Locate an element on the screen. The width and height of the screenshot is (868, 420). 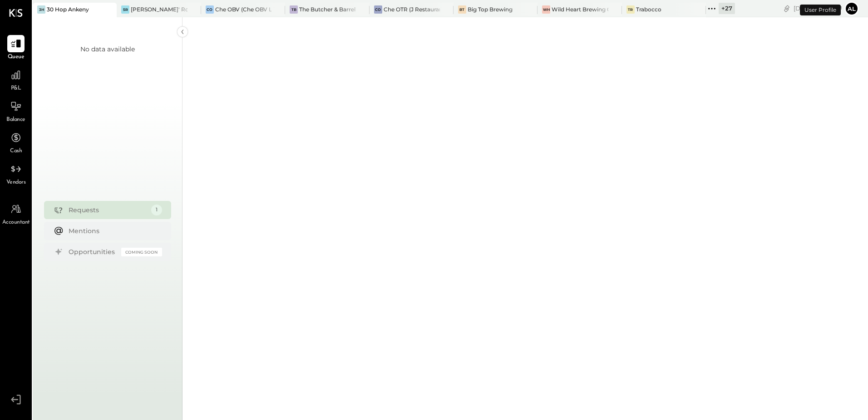
div: copy link is located at coordinates (786, 8).